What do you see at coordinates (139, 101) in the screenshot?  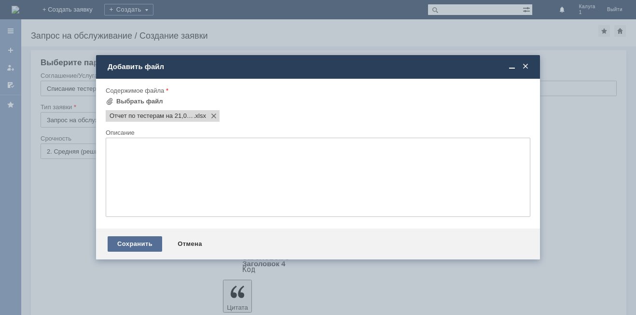 I see `div: Выбрать файл` at bounding box center [139, 101].